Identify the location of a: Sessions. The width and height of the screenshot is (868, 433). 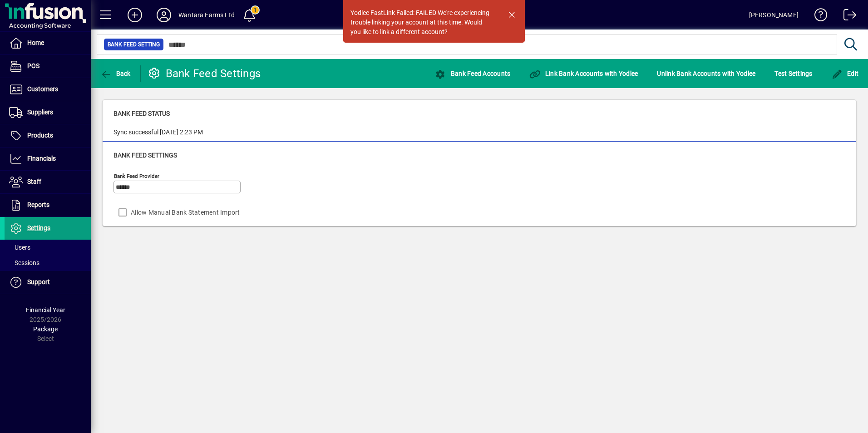
(48, 263).